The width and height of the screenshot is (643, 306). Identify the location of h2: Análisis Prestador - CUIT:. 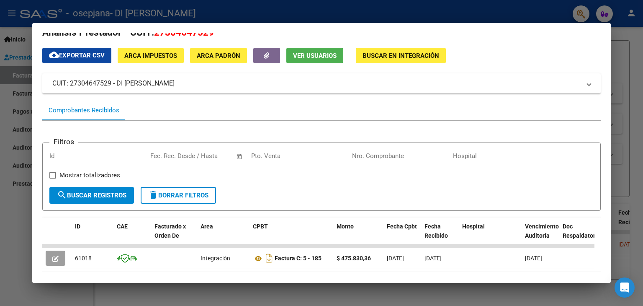
(322, 33).